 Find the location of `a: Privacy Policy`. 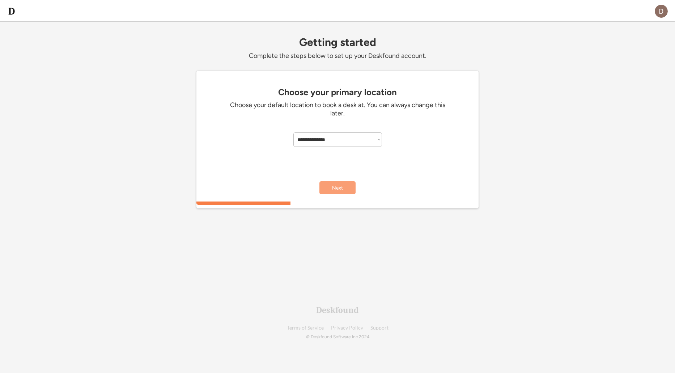

a: Privacy Policy is located at coordinates (347, 328).